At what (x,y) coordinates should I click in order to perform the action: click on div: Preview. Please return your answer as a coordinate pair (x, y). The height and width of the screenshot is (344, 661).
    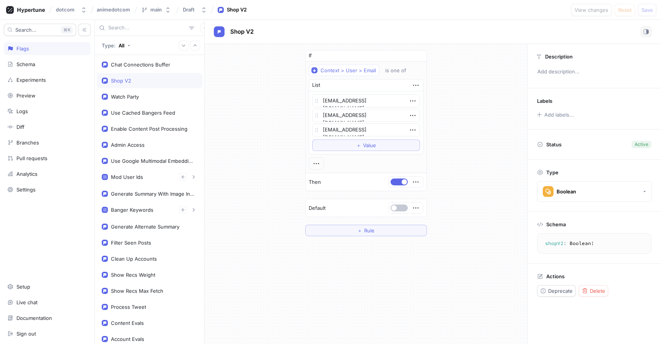
    Looking at the image, I should click on (26, 96).